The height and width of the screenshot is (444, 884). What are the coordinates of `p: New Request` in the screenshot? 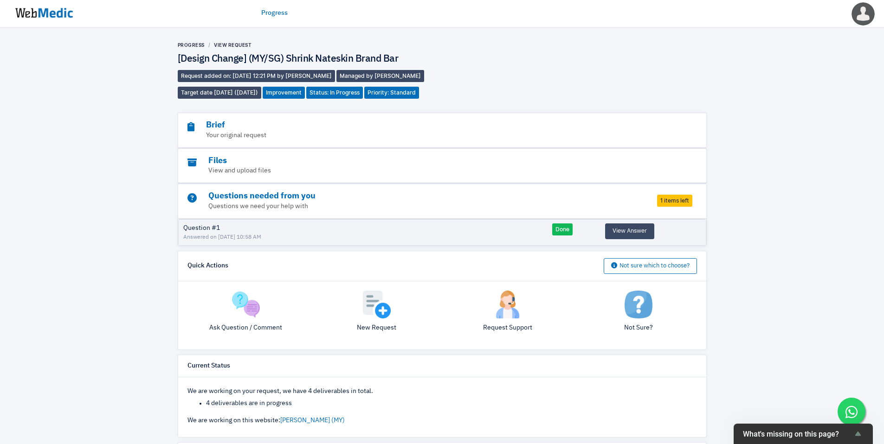 It's located at (377, 328).